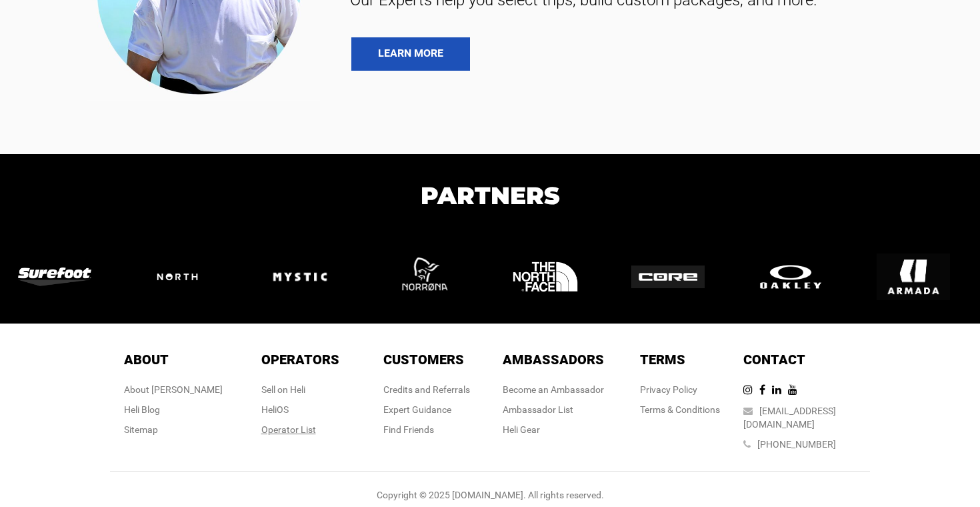  Describe the element at coordinates (554, 359) in the screenshot. I see `span: Ambassadors` at that location.